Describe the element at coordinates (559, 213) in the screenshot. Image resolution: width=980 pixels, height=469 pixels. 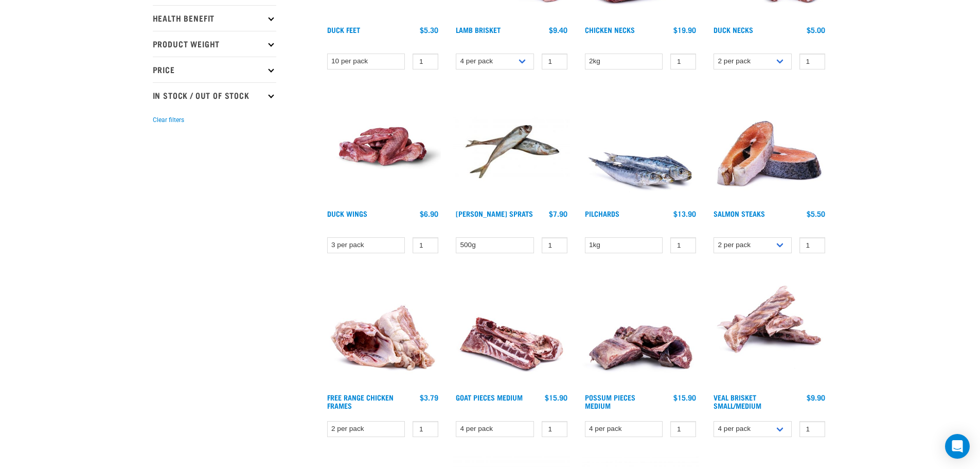
I see `div: $7.90` at that location.